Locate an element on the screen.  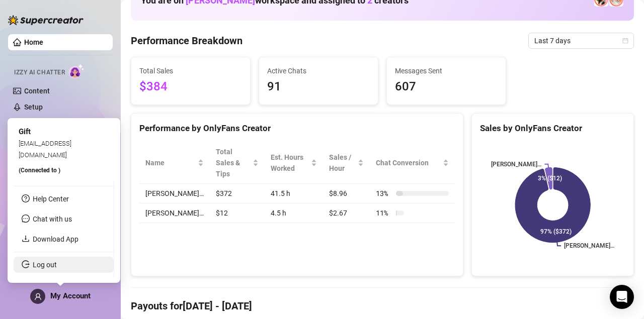
span: My Account is located at coordinates (70, 296).